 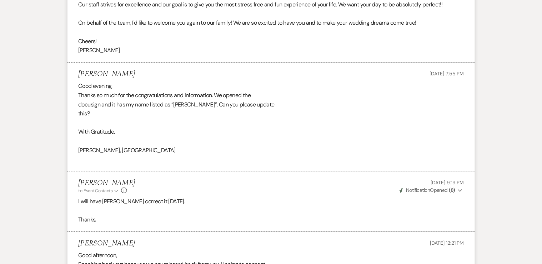 What do you see at coordinates (99, 190) in the screenshot?
I see `button: to: Event Contacts` at bounding box center [99, 190].